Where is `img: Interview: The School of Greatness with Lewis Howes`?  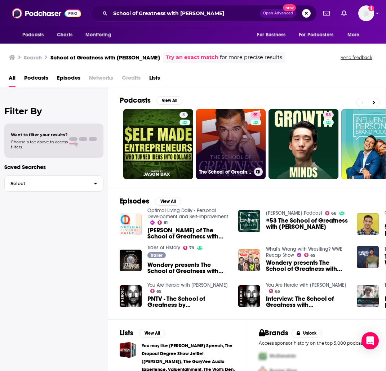
img: Interview: The School of Greatness with Lewis Howes is located at coordinates (249, 296).